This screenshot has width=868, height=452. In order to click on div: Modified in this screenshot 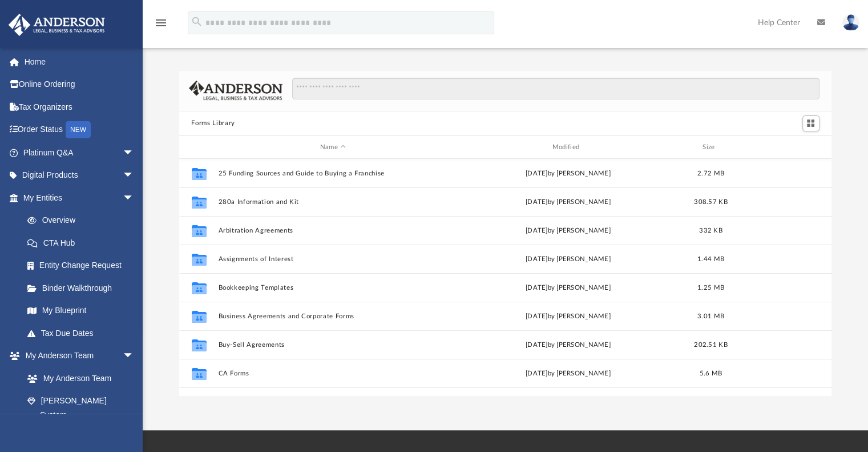, I will do `click(567, 148)`.